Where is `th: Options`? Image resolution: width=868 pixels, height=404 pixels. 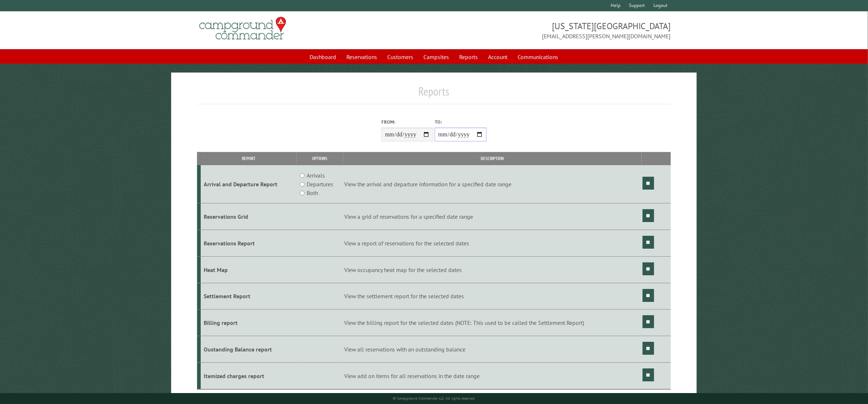 th: Options is located at coordinates (320, 158).